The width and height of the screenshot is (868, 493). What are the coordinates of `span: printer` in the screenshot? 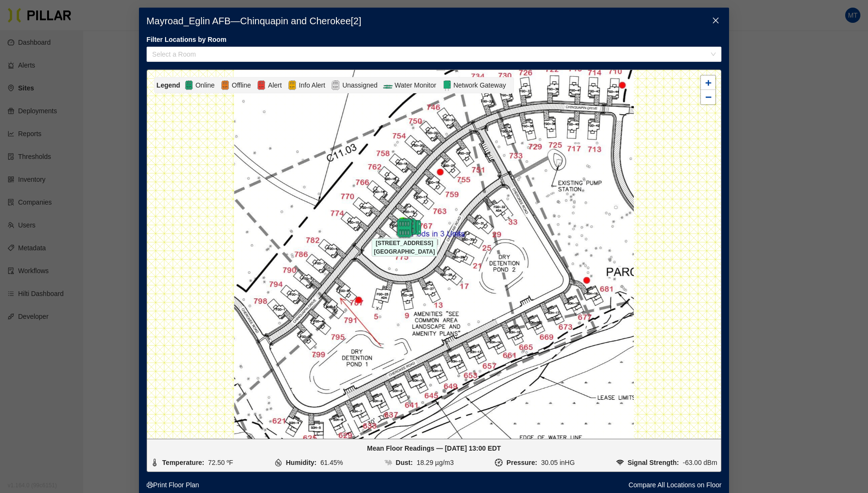 It's located at (150, 485).